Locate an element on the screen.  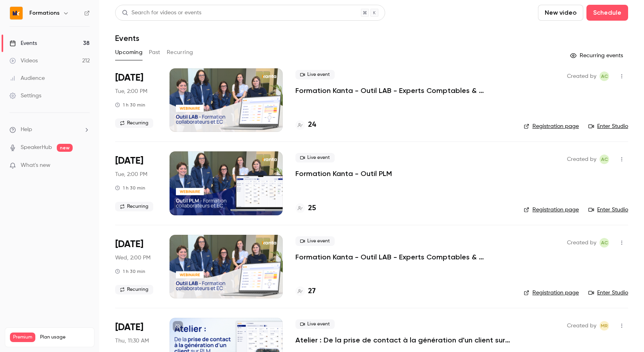
h4: 24 is located at coordinates (312, 125).